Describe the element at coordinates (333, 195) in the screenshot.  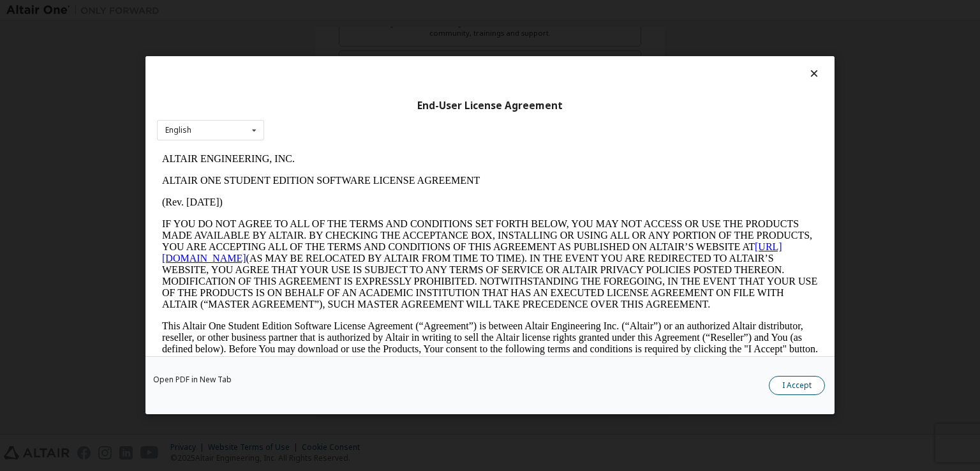
I see `p: This Altair One Student Edition Software License Agreement (“Agreement”) is between Altair Engine...` at that location.